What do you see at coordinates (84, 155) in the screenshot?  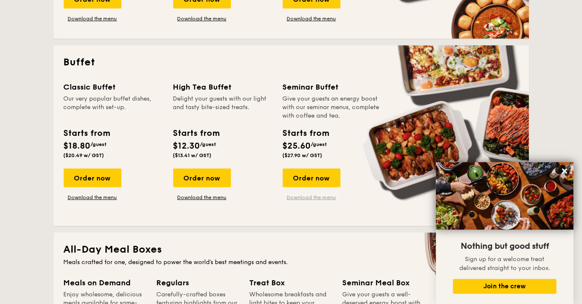 I see `span: ($20.49 w/ GST)` at bounding box center [84, 155].